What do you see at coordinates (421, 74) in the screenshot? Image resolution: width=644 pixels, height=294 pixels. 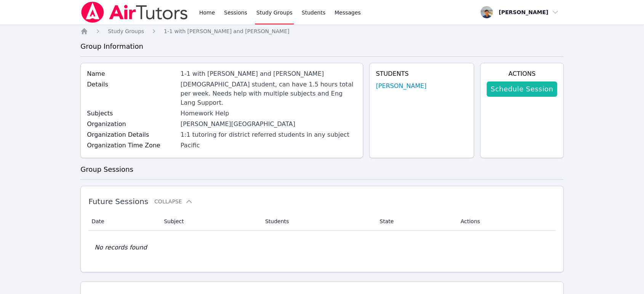 I see `h4: Students` at bounding box center [421, 74].